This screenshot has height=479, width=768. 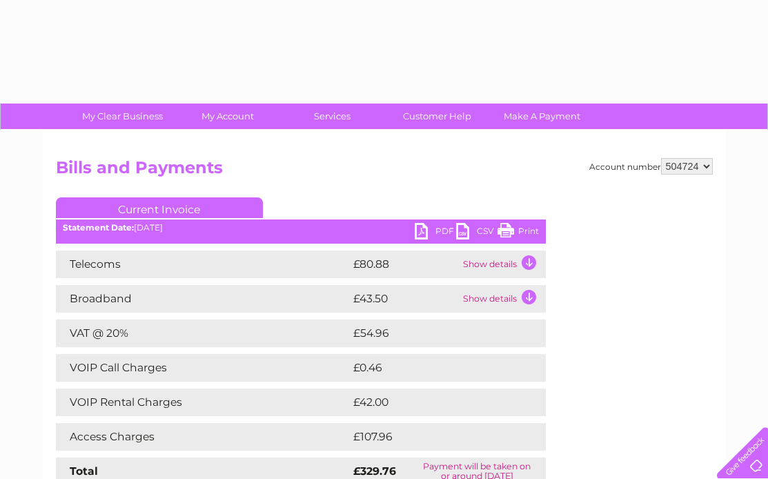 What do you see at coordinates (203, 264) in the screenshot?
I see `td: Telecoms` at bounding box center [203, 264].